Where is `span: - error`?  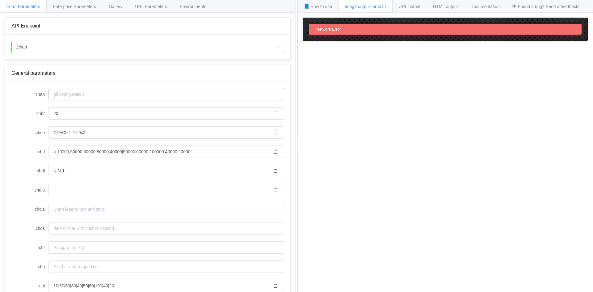
span: - error is located at coordinates (378, 6).